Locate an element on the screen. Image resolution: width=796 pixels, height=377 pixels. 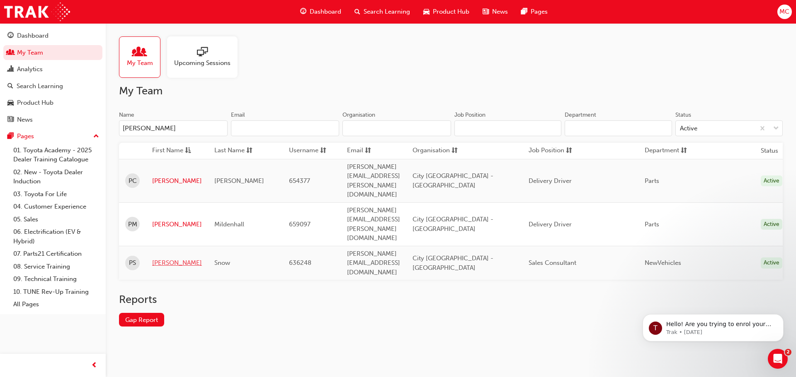
span: chart-icon is located at coordinates (10, 70).